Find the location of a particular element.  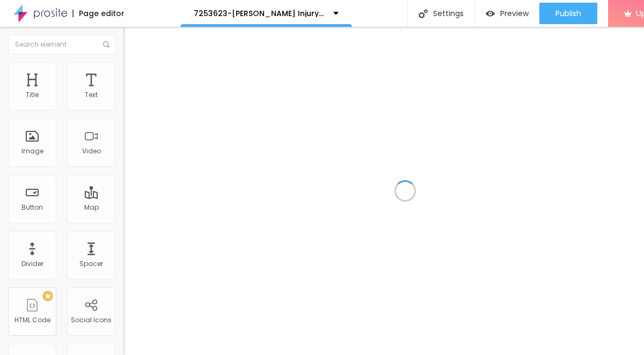

span: Preview is located at coordinates (514, 13).